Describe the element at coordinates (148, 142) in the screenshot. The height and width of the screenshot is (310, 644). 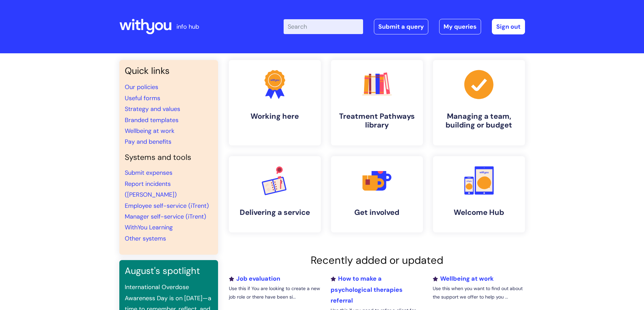
I see `a: Pay and benefits` at that location.